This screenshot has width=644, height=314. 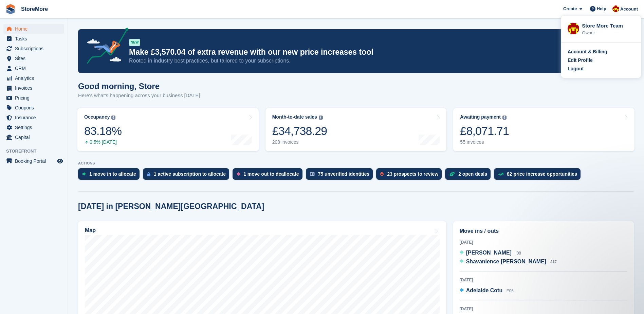 What do you see at coordinates (510, 291) in the screenshot?
I see `span: E06` at bounding box center [510, 291].